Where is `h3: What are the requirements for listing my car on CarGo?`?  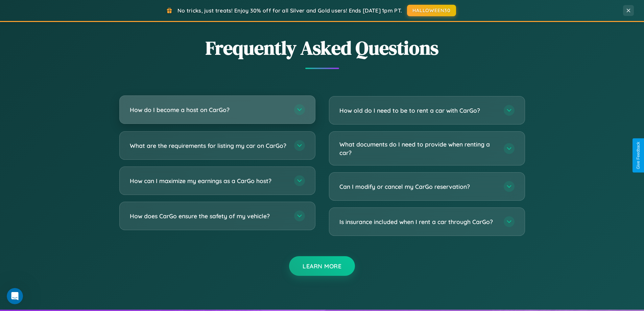 h3: What are the requirements for listing my car on CarGo? is located at coordinates (209, 146).